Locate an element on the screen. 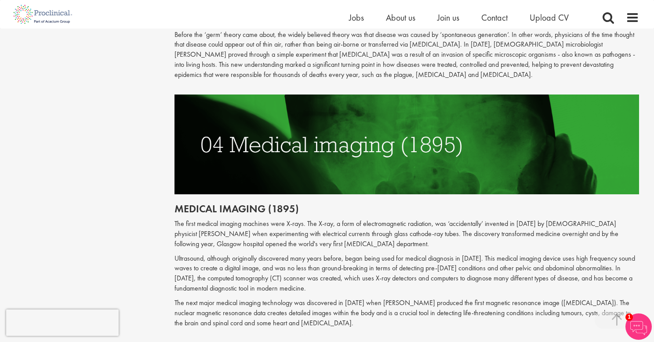 The width and height of the screenshot is (654, 342). span: Upload CV is located at coordinates (549, 18).